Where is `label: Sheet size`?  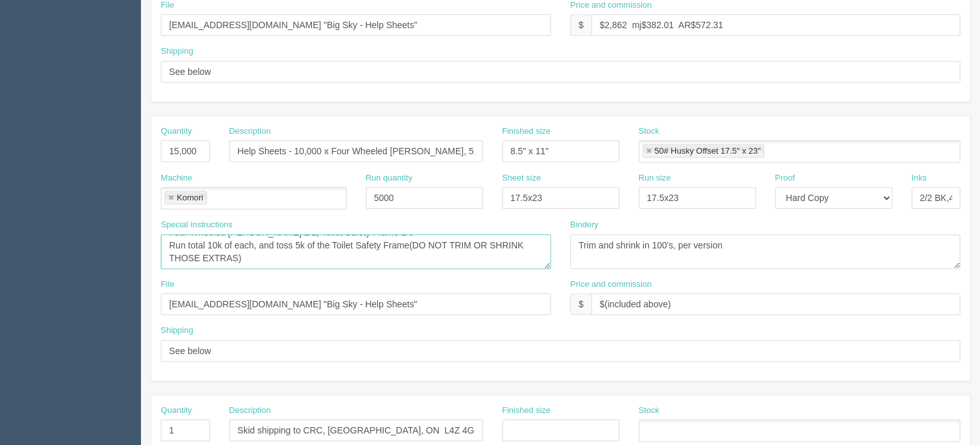 label: Sheet size is located at coordinates (522, 178).